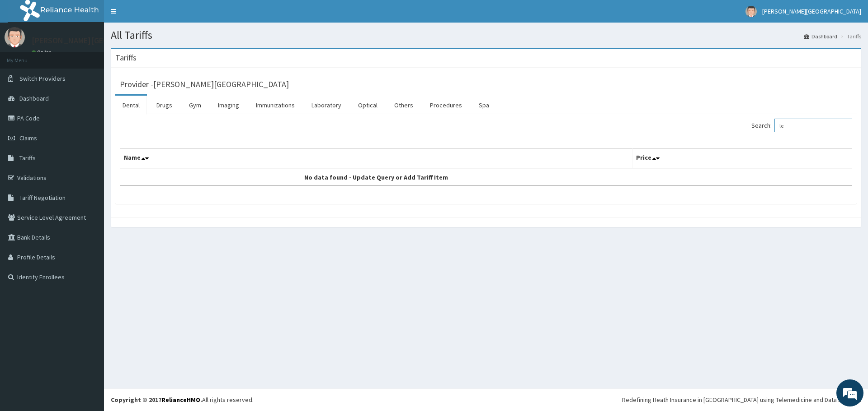 The height and width of the screenshot is (411, 868). Describe the element at coordinates (164, 105) in the screenshot. I see `a: Drugs` at that location.